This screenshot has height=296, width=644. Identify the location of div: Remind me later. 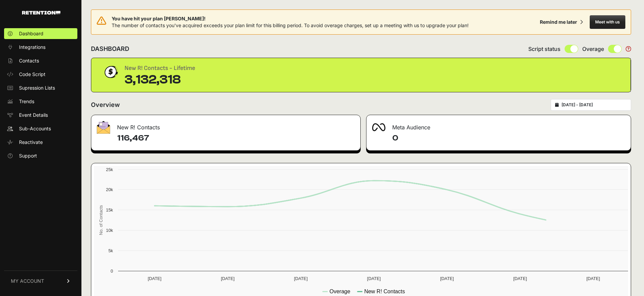
(559, 22).